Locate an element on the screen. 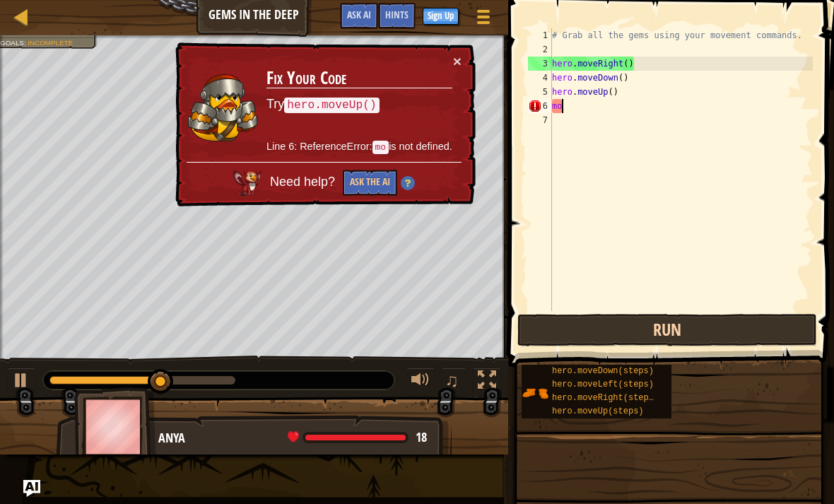 This screenshot has height=504, width=834. span: Hints is located at coordinates (396, 14).